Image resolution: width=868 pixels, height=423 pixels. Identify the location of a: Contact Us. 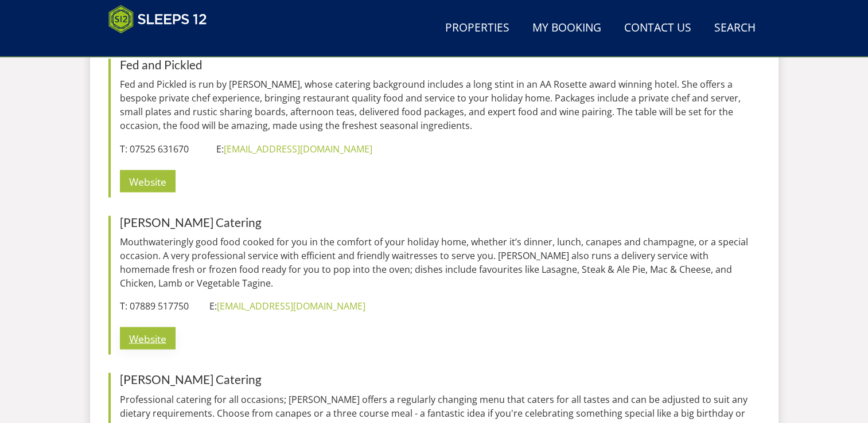
(657, 28).